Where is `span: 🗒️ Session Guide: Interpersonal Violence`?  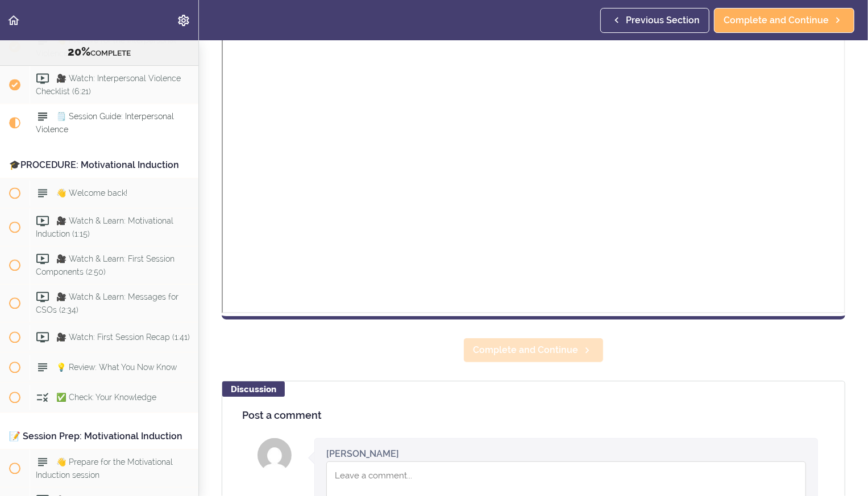
span: 🗒️ Session Guide: Interpersonal Violence is located at coordinates (105, 123).